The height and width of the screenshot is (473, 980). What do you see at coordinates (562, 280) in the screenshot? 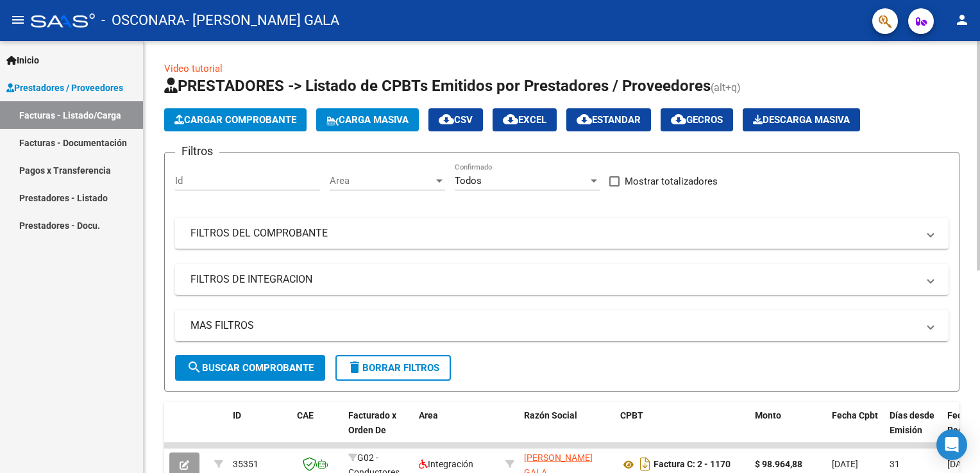
I see `mat-expansion-panel-header: FILTROS DE INTEGRACION` at bounding box center [562, 280].